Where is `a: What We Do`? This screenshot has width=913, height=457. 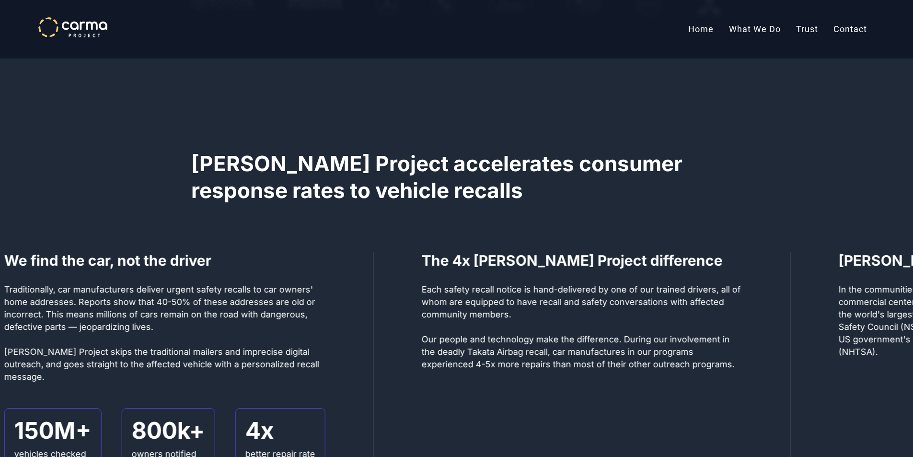 a: What We Do is located at coordinates (755, 29).